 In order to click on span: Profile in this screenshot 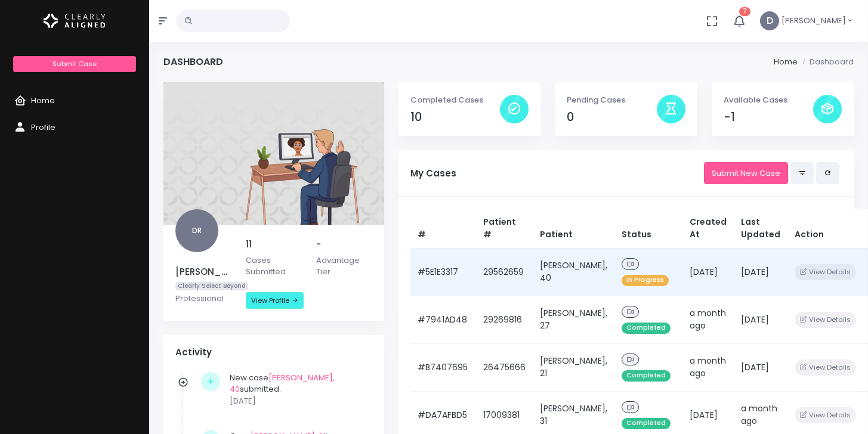, I will do `click(43, 127)`.